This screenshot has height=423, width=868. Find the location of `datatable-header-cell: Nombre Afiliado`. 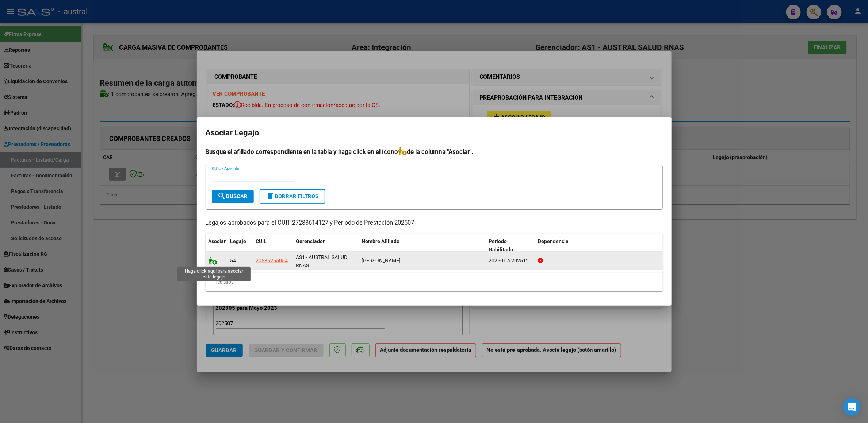

datatable-header-cell: Nombre Afiliado is located at coordinates (423, 246).